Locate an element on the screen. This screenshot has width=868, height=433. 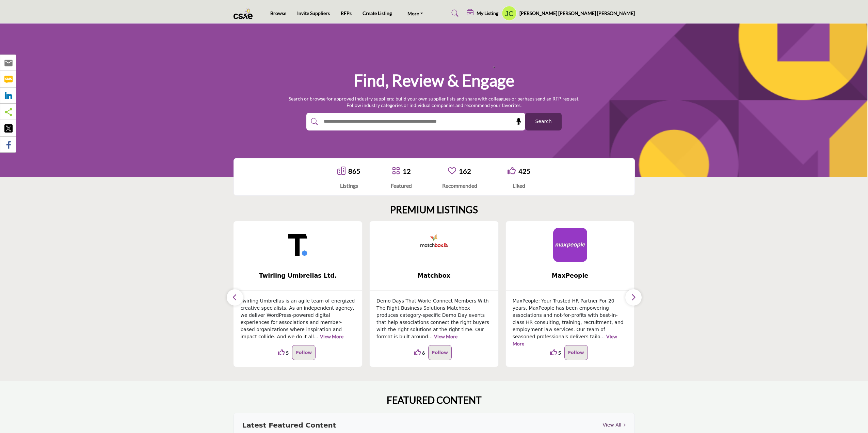
div: My Listing is located at coordinates (483, 13).